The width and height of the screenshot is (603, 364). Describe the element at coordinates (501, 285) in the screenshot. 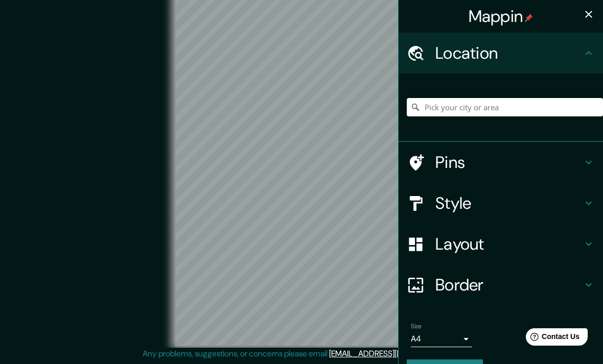

I see `div: Border` at that location.